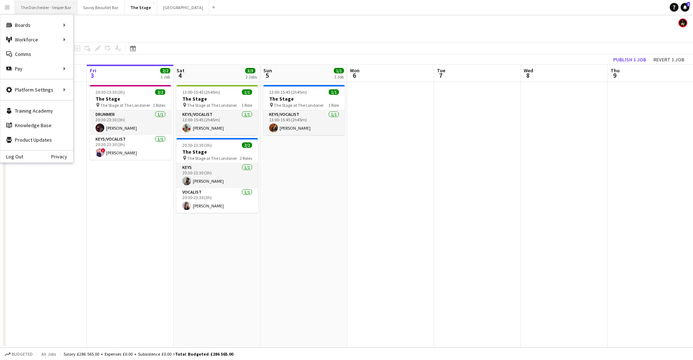  Describe the element at coordinates (46, 7) in the screenshot. I see `button: The Dorchester - Vesper Bar` at that location.